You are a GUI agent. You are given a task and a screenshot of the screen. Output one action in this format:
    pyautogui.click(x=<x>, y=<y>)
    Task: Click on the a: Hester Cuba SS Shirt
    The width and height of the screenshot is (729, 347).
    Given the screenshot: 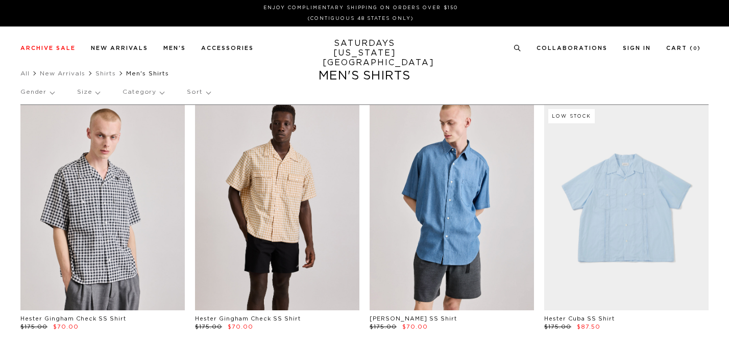 What is the action you would take?
    pyautogui.click(x=579, y=319)
    